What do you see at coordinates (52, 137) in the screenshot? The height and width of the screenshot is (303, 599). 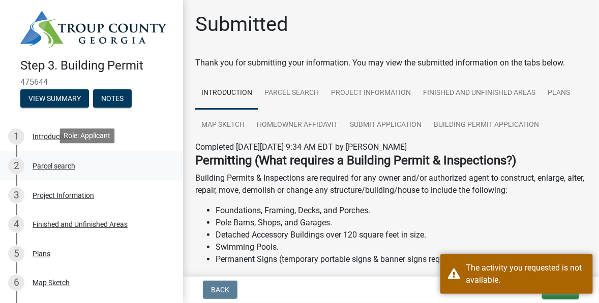 I see `div: Introduction` at bounding box center [52, 137].